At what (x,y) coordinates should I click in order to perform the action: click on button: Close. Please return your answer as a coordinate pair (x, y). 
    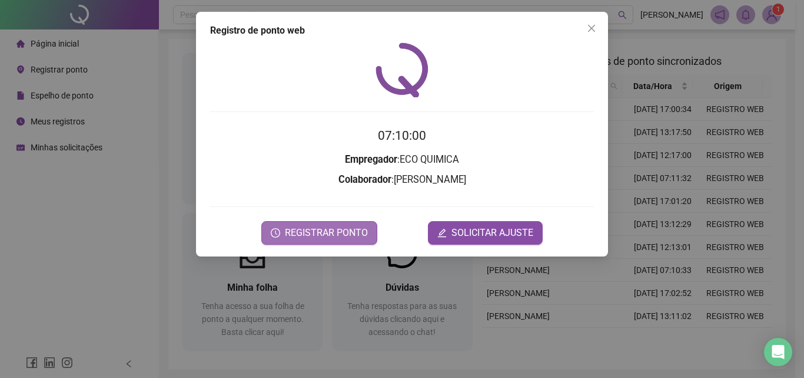
    Looking at the image, I should click on (592, 28).